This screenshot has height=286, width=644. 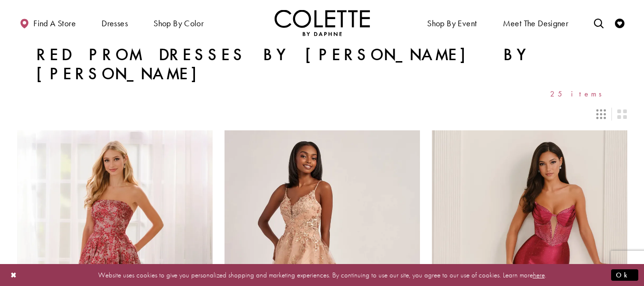 What do you see at coordinates (579, 94) in the screenshot?
I see `span: 25 items` at bounding box center [579, 94].